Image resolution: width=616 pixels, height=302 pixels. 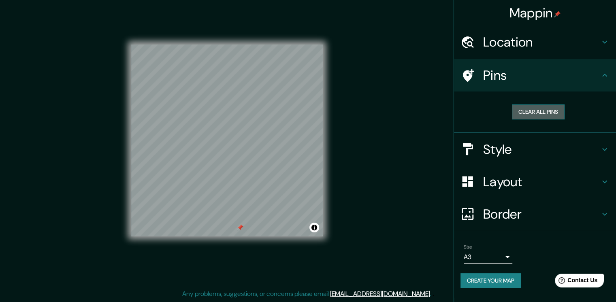 What do you see at coordinates (542, 42) in the screenshot?
I see `h4: Location` at bounding box center [542, 42].